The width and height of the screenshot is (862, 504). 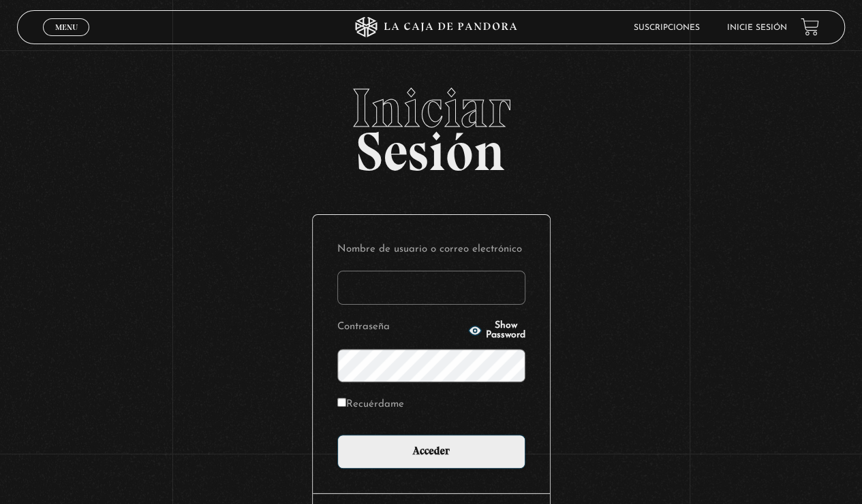 I want to click on span: Menu, so click(x=66, y=27).